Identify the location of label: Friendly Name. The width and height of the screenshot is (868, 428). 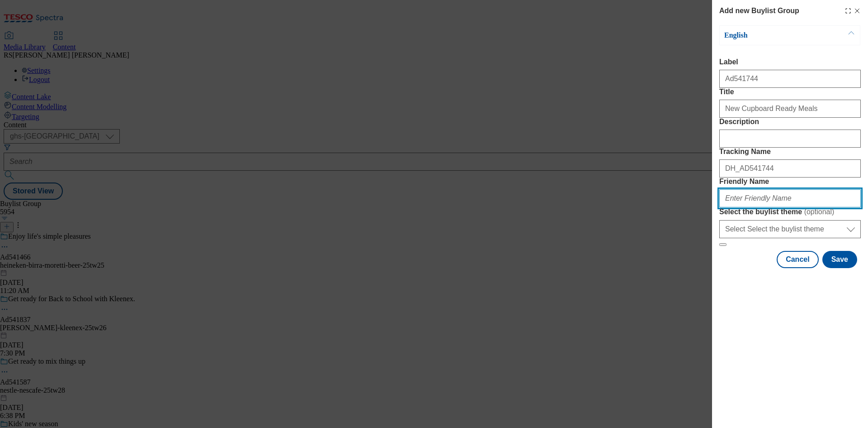
(790, 181).